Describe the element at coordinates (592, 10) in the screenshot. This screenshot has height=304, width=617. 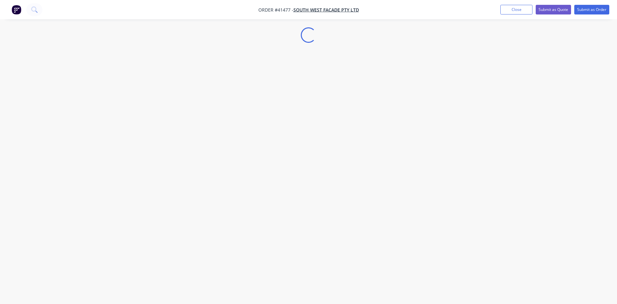
I see `button: Submit as Order` at that location.